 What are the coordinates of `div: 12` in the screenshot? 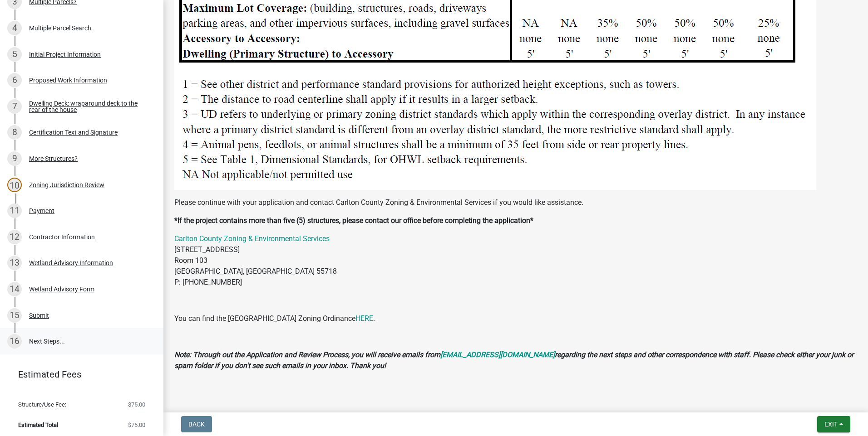 It's located at (15, 237).